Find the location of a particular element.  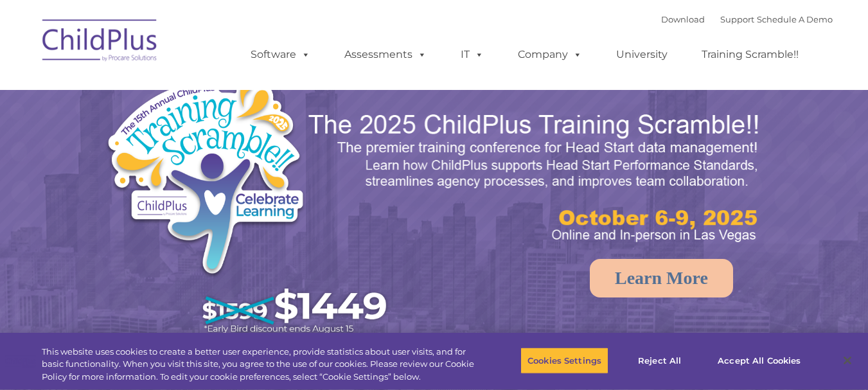

a: Support is located at coordinates (737, 19).